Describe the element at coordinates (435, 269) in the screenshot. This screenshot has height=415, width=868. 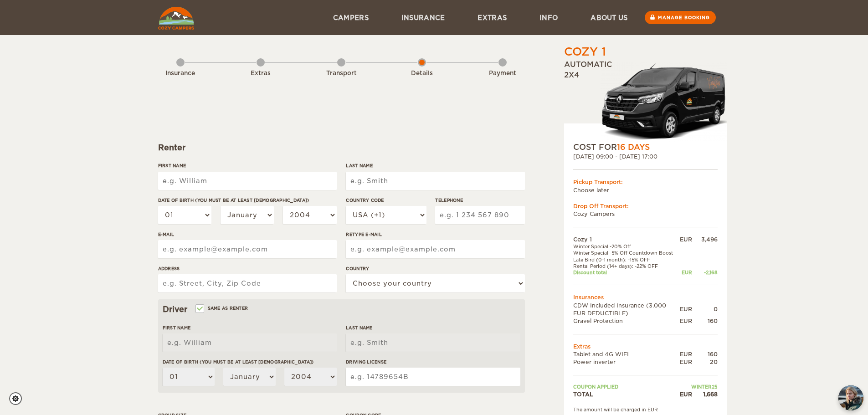
I see `label: Country` at that location.